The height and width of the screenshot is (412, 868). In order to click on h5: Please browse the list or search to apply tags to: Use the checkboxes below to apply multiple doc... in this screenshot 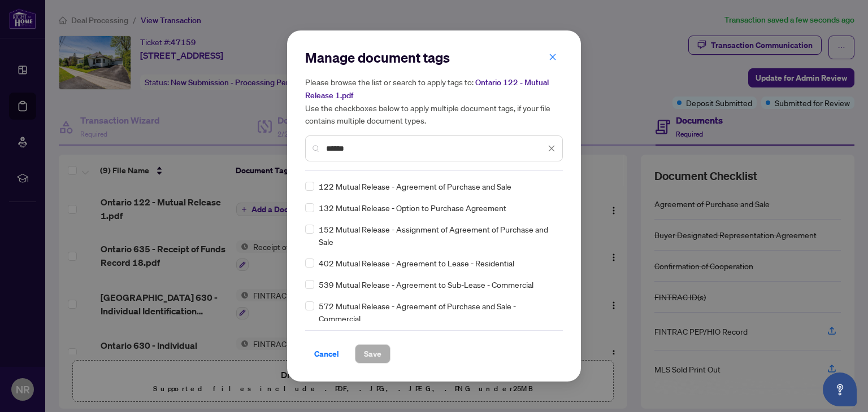, I will do `click(434, 101)`.